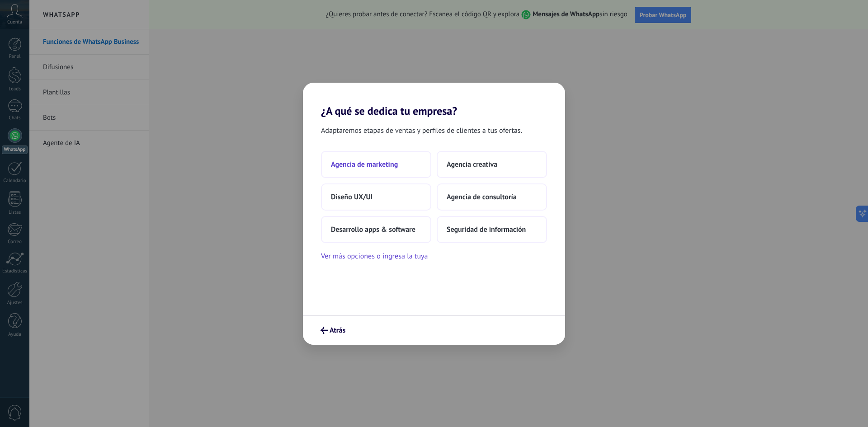 Image resolution: width=868 pixels, height=427 pixels. Describe the element at coordinates (486, 229) in the screenshot. I see `span: Seguridad de información` at that location.